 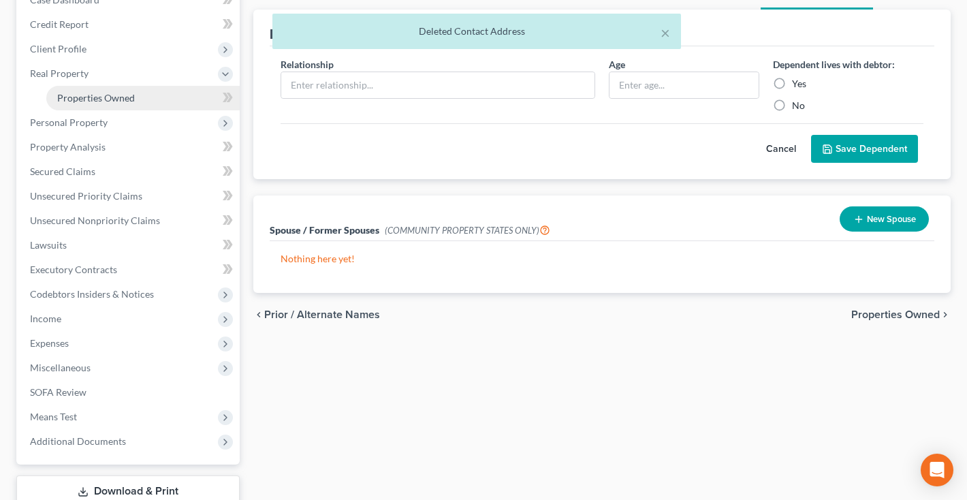 I want to click on a: Secured Claims, so click(x=129, y=172).